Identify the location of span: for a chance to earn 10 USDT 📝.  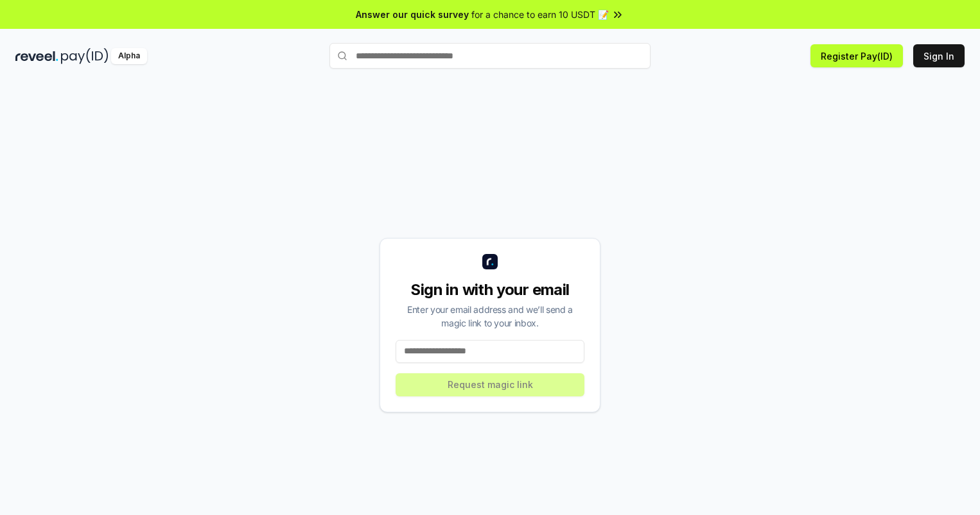
(540, 14).